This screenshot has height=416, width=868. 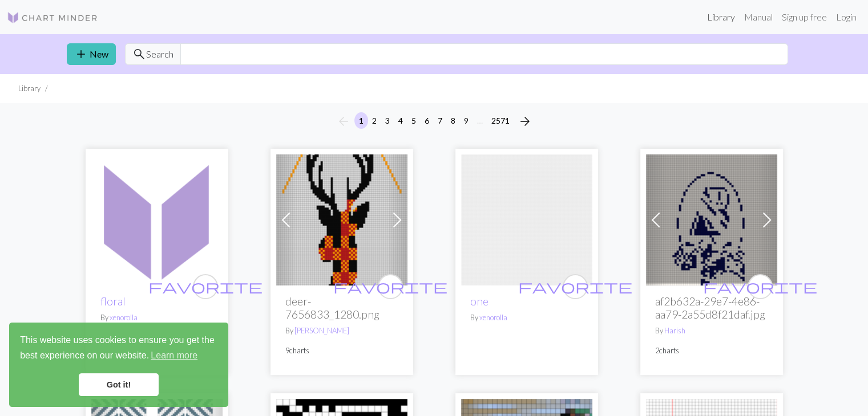 What do you see at coordinates (711, 218) in the screenshot?
I see `a: af2b632a-29e7-4e86-aa79-2a55d8f21daf.jpg` at bounding box center [711, 218].